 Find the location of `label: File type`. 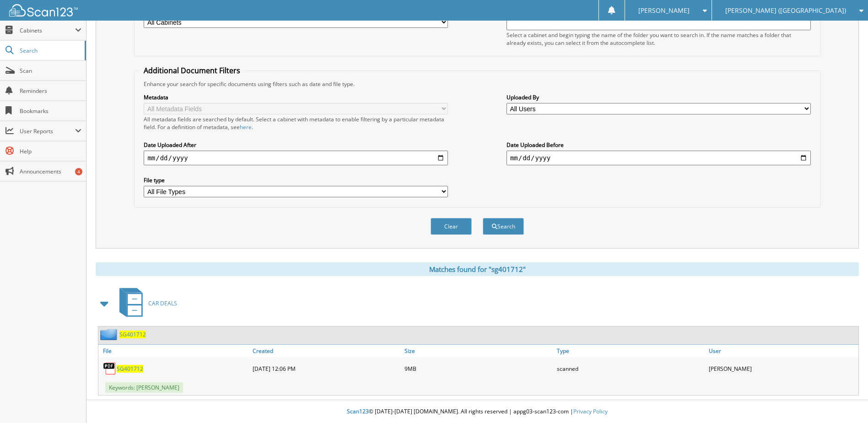

label: File type is located at coordinates (296, 180).